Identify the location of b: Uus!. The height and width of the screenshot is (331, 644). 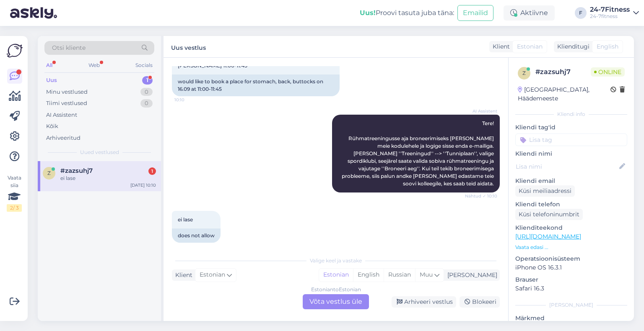
(368, 13).